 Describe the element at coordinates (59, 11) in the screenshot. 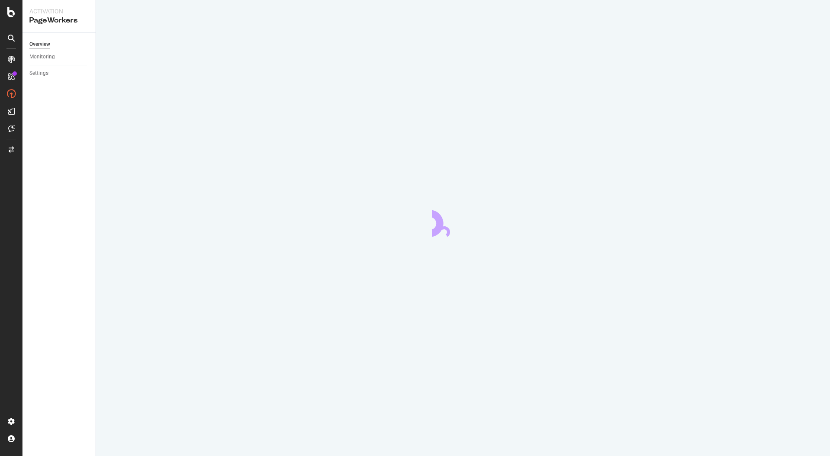

I see `div: Activation` at that location.